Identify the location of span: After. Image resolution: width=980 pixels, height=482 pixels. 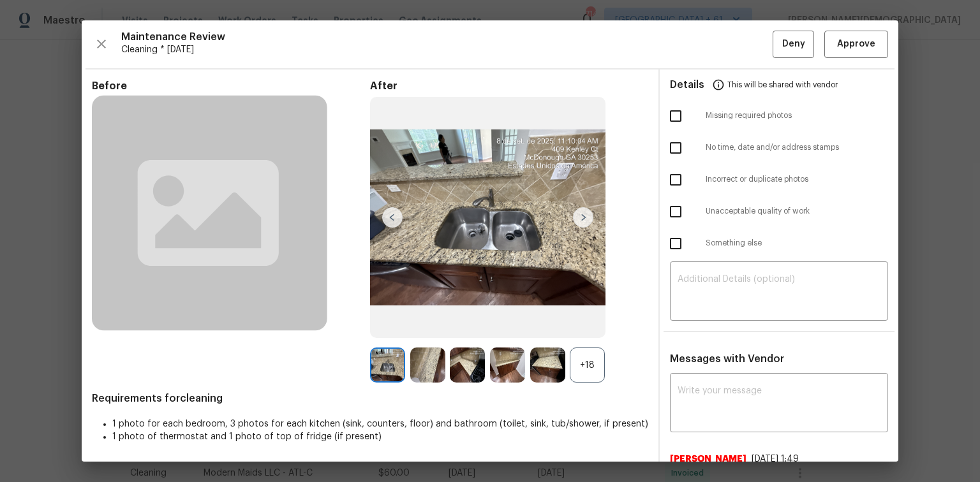
(509, 86).